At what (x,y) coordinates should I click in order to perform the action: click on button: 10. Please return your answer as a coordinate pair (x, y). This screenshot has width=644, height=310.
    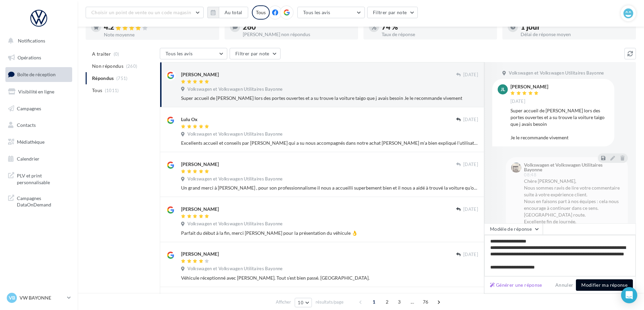
    Looking at the image, I should click on (303, 303).